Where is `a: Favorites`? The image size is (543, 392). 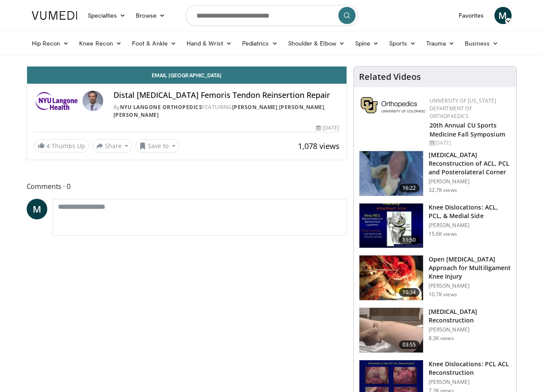 a: Favorites is located at coordinates (471, 15).